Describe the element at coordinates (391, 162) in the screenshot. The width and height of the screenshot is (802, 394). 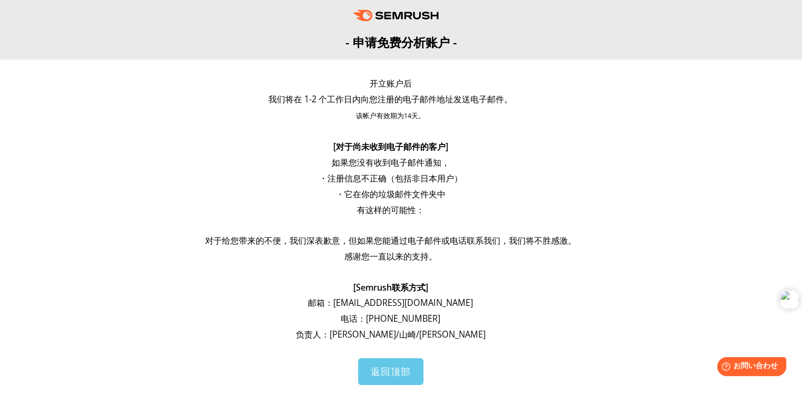
I see `font: 如果您没有收到电子邮件通知，` at that location.